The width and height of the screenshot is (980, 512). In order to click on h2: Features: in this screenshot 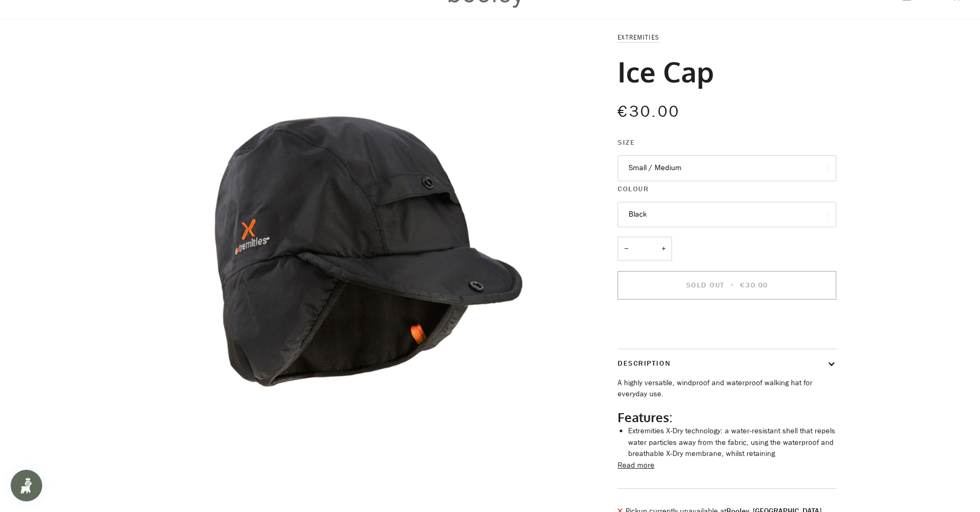, I will do `click(726, 417)`.